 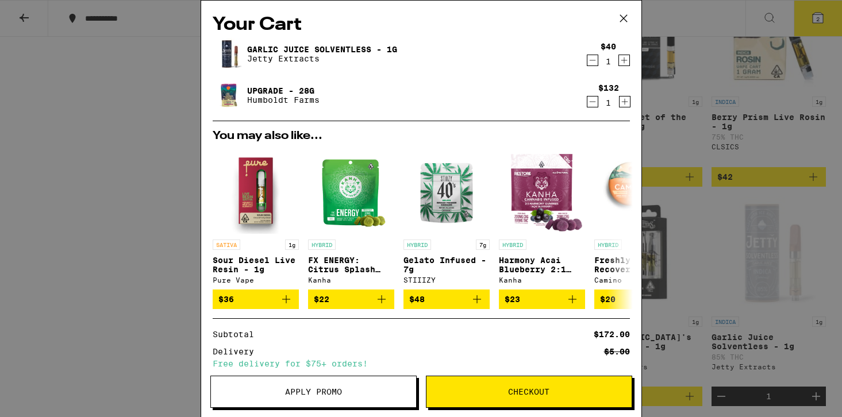 I want to click on button: Checkout, so click(x=529, y=392).